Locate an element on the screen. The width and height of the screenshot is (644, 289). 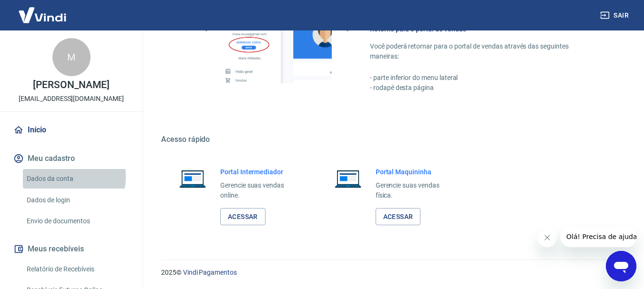
button: Meu cadastro is located at coordinates (71, 158).